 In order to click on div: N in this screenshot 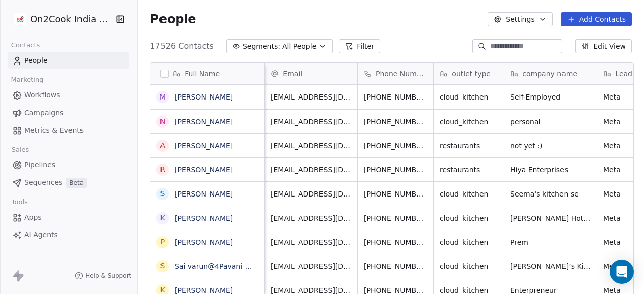, I will do `click(163, 122)`.